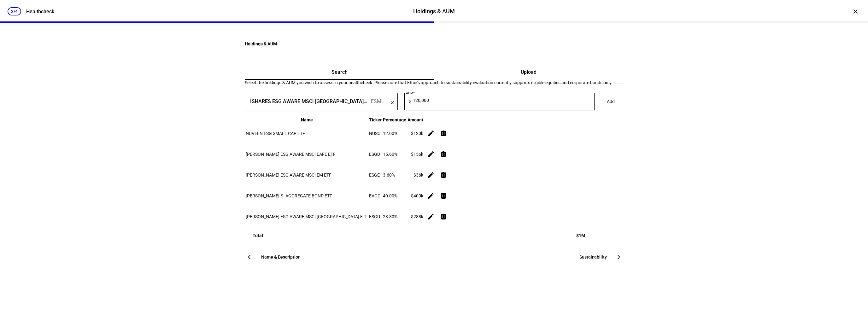 This screenshot has height=321, width=868. Describe the element at coordinates (528, 73) in the screenshot. I see `span: Upload` at that location.